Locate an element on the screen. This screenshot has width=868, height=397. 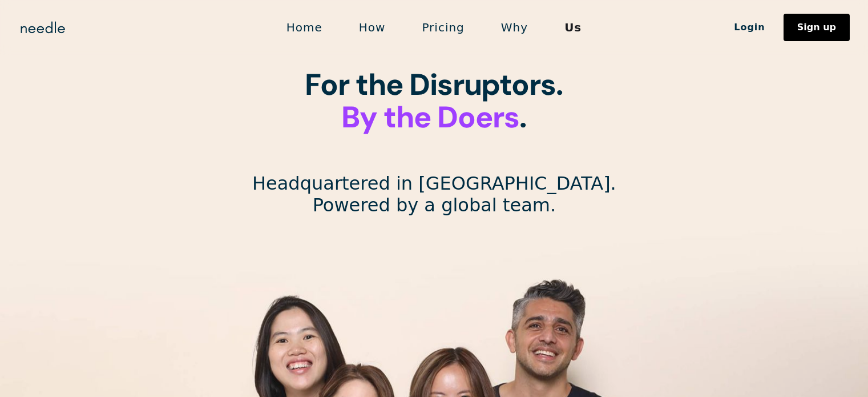
div: Sign up is located at coordinates (816, 27).